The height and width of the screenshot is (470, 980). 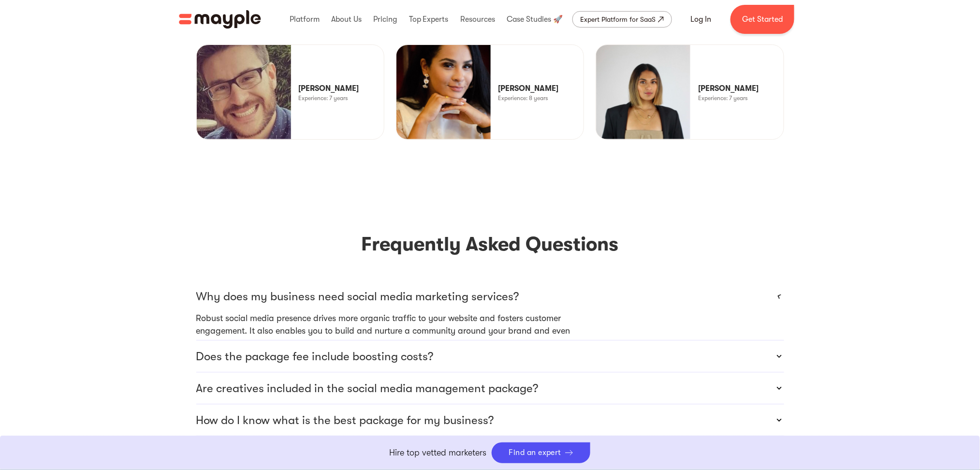 I want to click on div: Chat Widget, so click(x=906, y=418).